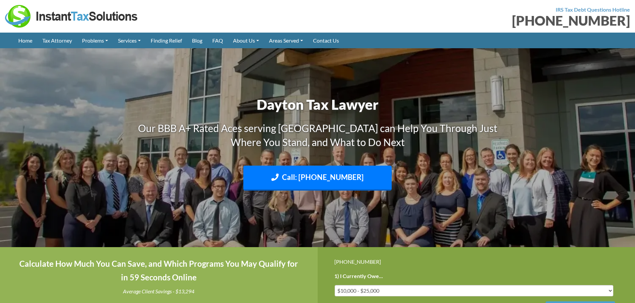 This screenshot has height=303, width=635. Describe the element at coordinates (218, 40) in the screenshot. I see `a: FAQ` at that location.